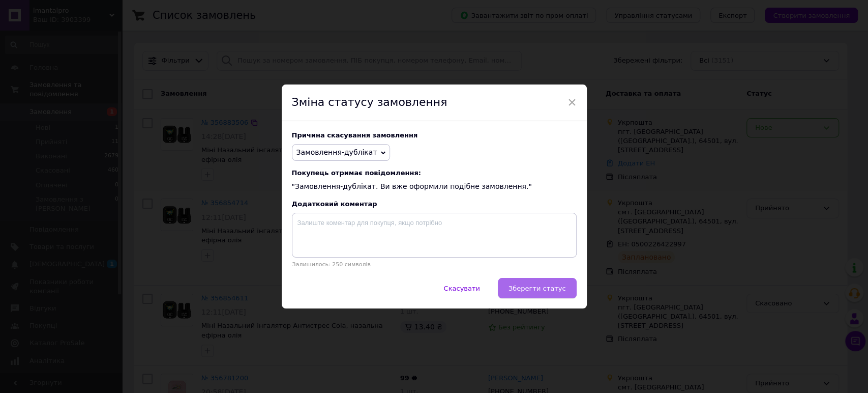  I want to click on div: Зміна статусу замовлення, so click(434, 103).